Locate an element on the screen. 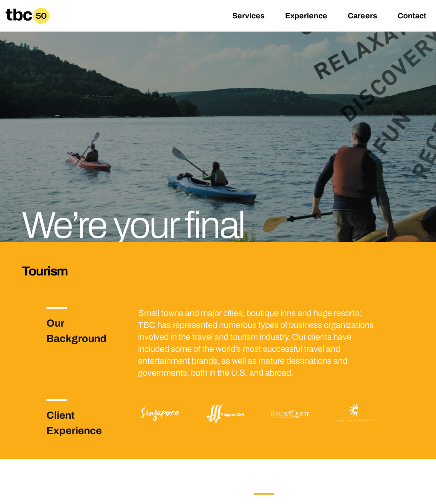 The image size is (436, 504). a: Experience is located at coordinates (306, 17).